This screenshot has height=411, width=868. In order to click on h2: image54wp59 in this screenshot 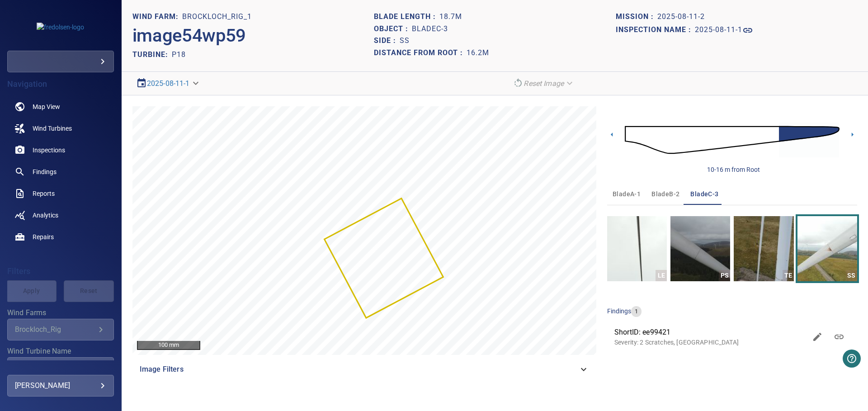, I will do `click(189, 36)`.